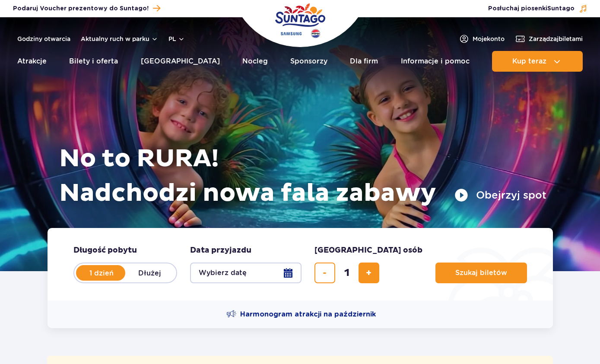  Describe the element at coordinates (482, 273) in the screenshot. I see `span: Szukaj biletów` at that location.